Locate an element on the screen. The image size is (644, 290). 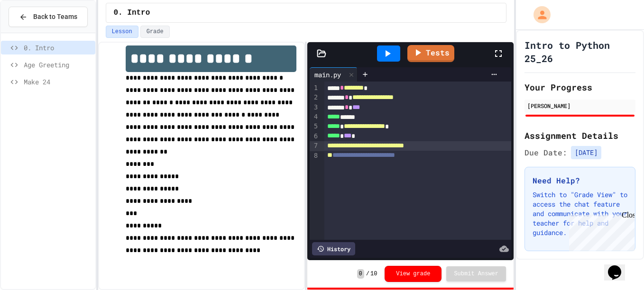
div: 4 is located at coordinates (314, 117).